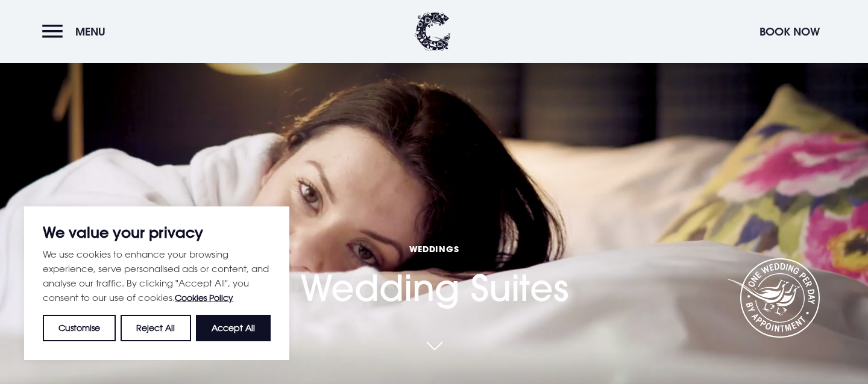  I want to click on button: Reject All, so click(156, 328).